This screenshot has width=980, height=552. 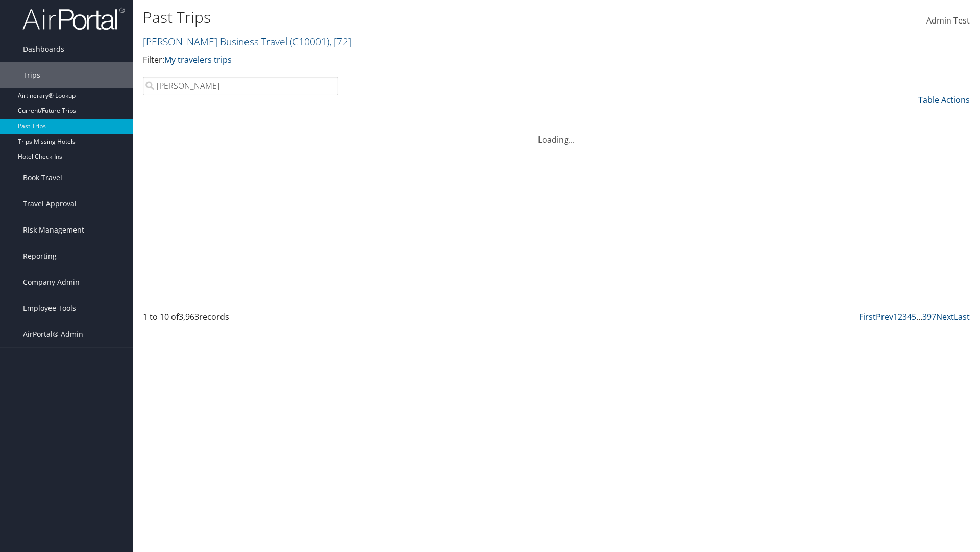 I want to click on img: airportal-logo.png, so click(x=73, y=18).